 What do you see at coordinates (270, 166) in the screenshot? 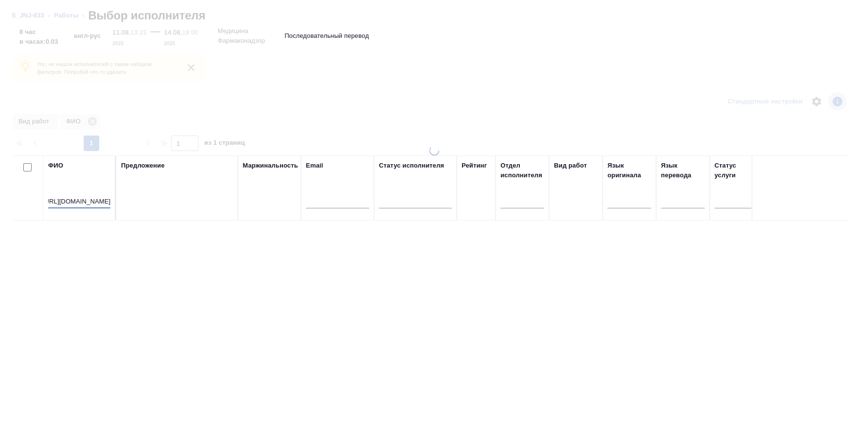
I see `div: Маржинальность` at bounding box center [270, 166].